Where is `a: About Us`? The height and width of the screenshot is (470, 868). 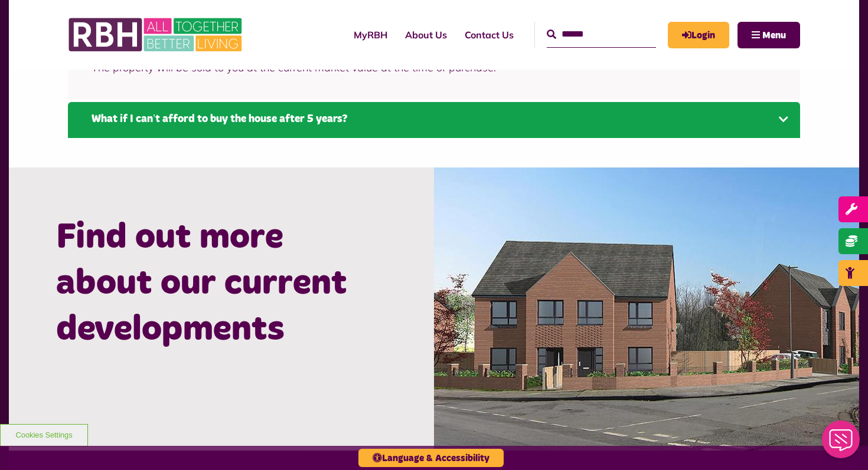
a: About Us is located at coordinates (426, 35).